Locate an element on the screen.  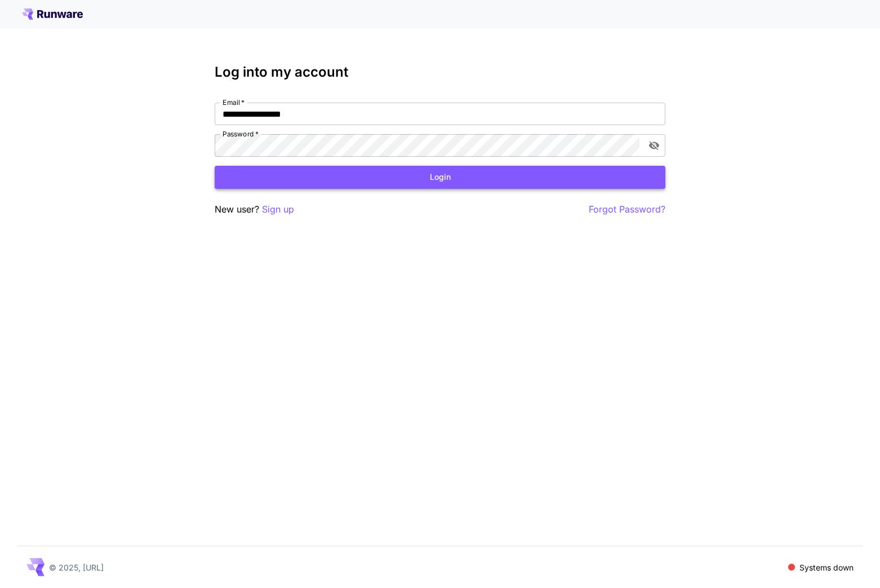
button: Forgot Password? is located at coordinates (627, 209).